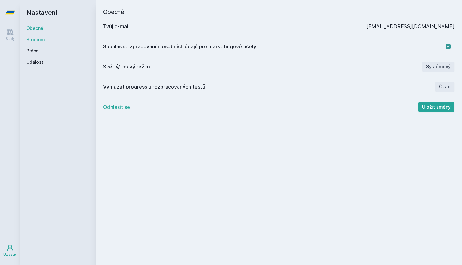 This screenshot has height=265, width=462. Describe the element at coordinates (438, 67) in the screenshot. I see `button: Systémový` at that location.